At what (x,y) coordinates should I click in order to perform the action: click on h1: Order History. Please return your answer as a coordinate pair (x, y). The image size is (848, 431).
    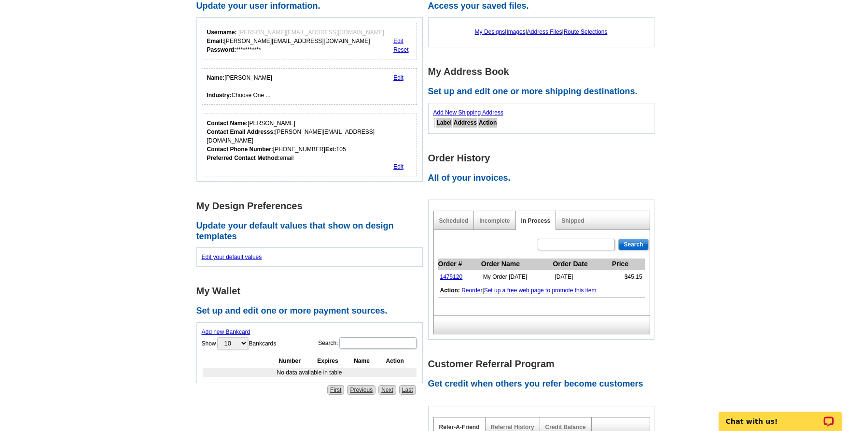
    Looking at the image, I should click on (544, 158).